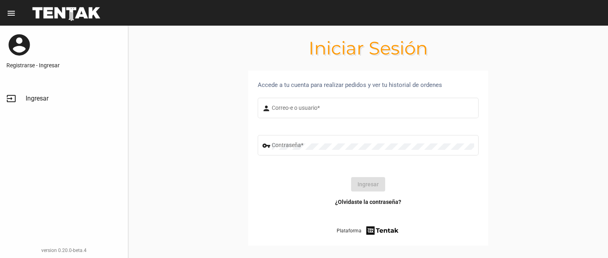 The width and height of the screenshot is (608, 258). What do you see at coordinates (368, 184) in the screenshot?
I see `button: Ingresar` at bounding box center [368, 184].